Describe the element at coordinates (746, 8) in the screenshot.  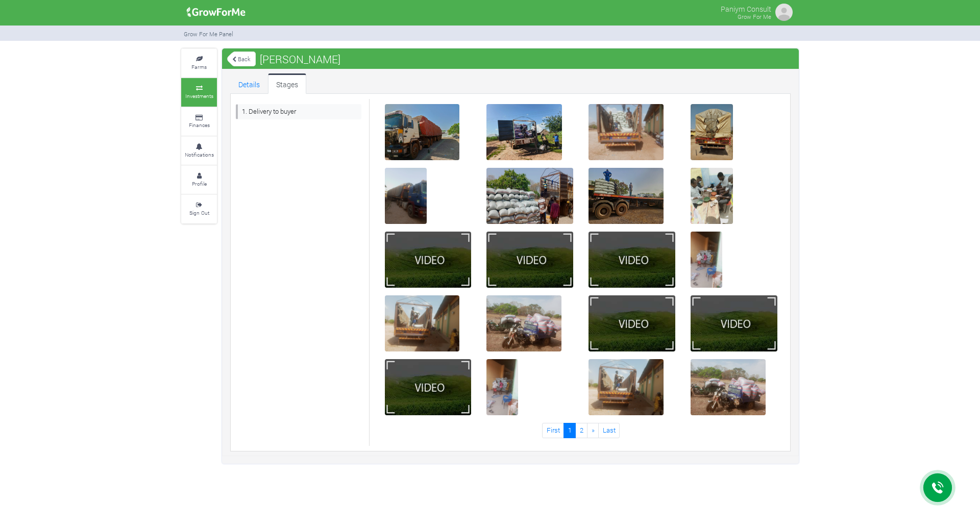
I see `p: Paniym Consult` at that location.